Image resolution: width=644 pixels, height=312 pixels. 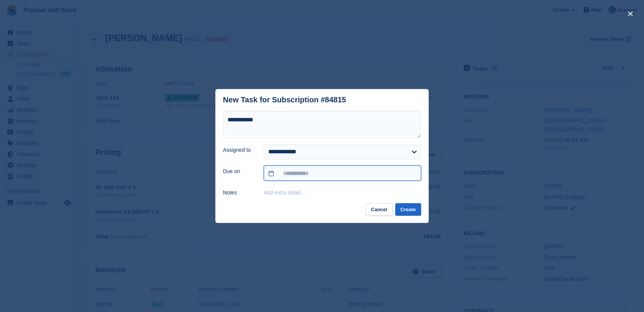 I want to click on button: Create, so click(x=408, y=209).